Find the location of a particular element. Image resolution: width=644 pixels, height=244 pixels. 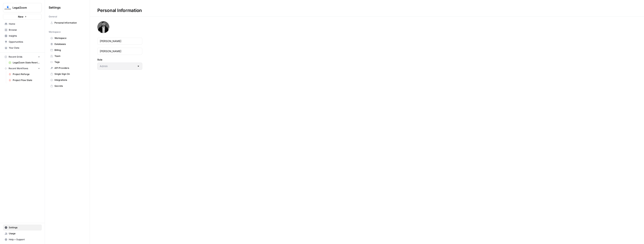

a: Browse is located at coordinates (22, 30).